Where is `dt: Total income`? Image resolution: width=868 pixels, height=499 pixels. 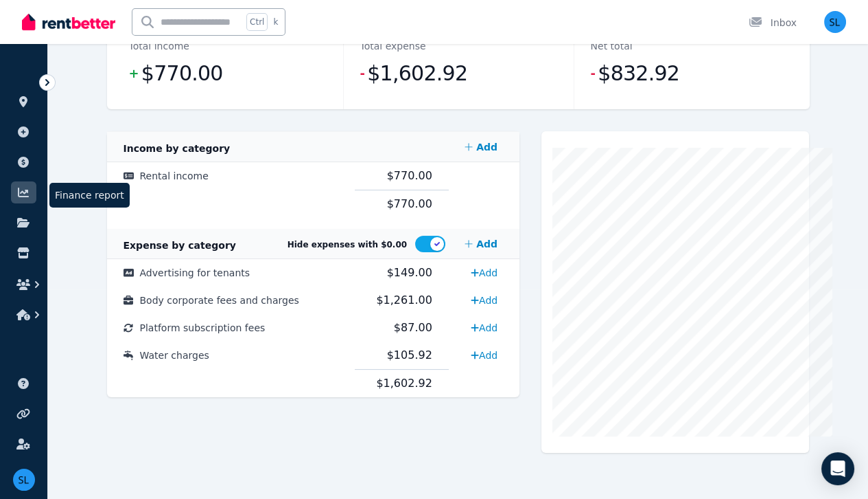 dt: Total income is located at coordinates (159, 46).